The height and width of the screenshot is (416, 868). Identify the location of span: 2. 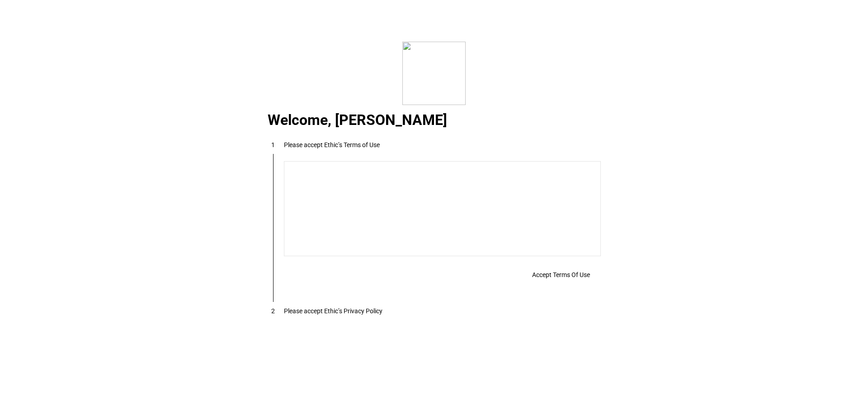
(273, 311).